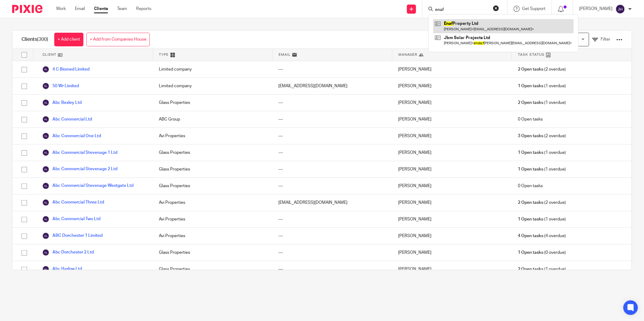  What do you see at coordinates (80, 153) in the screenshot?
I see `a: Abc Commercial Stevenage 1 Ltd` at bounding box center [80, 153].